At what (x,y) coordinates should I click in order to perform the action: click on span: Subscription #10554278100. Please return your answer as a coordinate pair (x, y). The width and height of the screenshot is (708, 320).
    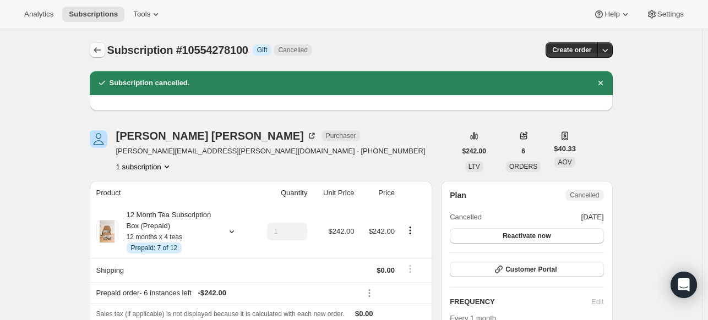
    Looking at the image, I should click on (178, 50).